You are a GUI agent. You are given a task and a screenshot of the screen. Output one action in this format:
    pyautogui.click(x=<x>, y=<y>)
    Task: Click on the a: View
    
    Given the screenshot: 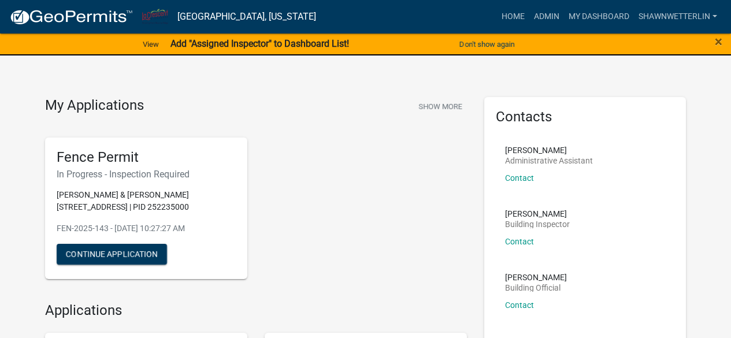 What is the action you would take?
    pyautogui.click(x=151, y=44)
    